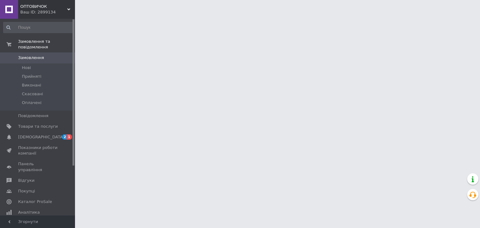 Image resolution: width=480 pixels, height=228 pixels. I want to click on span: Показники роботи компанії, so click(38, 151).